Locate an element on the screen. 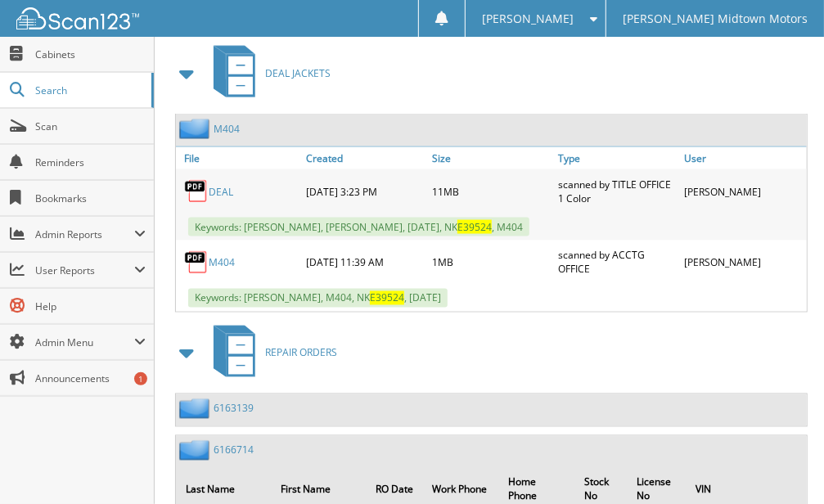 The height and width of the screenshot is (504, 824). a: User is located at coordinates (744, 158).